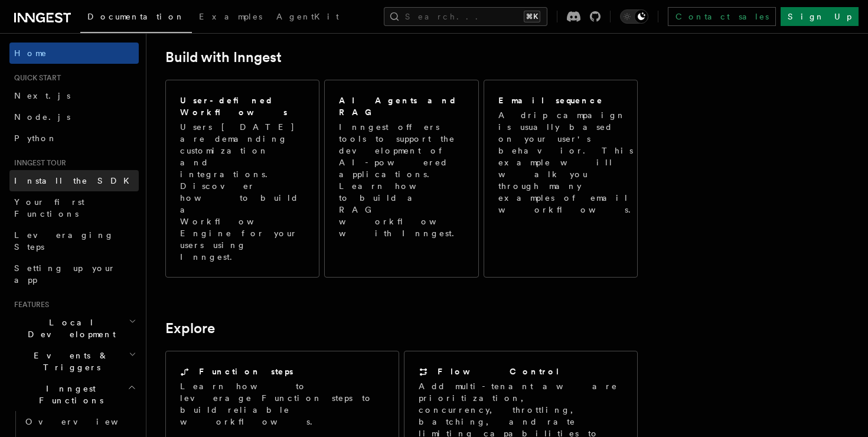 This screenshot has width=868, height=437. Describe the element at coordinates (820, 16) in the screenshot. I see `a: Sign Up` at that location.